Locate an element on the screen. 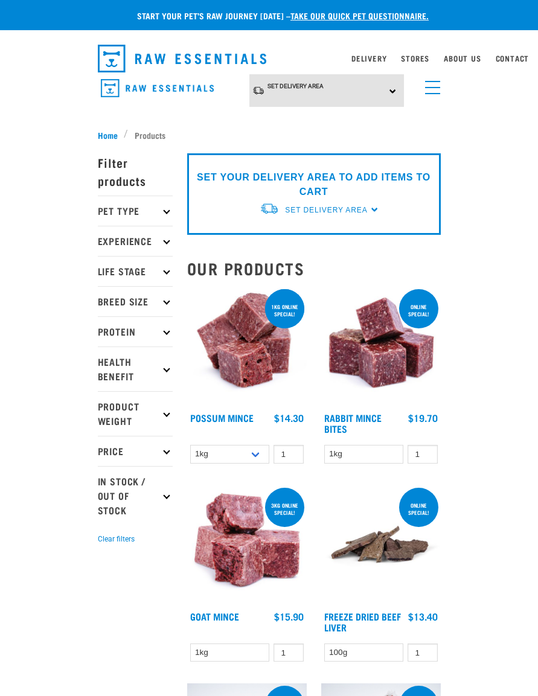  div: 1kg online special! is located at coordinates (284, 310).